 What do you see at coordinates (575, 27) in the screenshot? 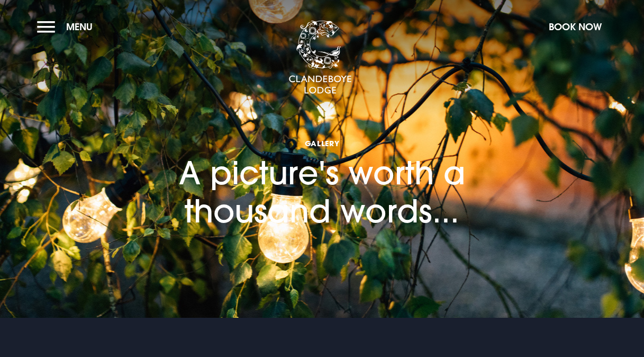
I see `button: Book Now` at bounding box center [575, 27].